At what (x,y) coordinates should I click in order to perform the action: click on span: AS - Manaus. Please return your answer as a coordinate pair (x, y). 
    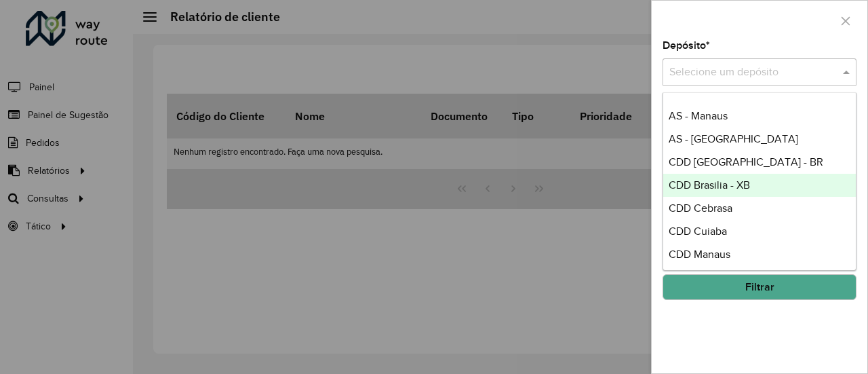
    Looking at the image, I should click on (698, 115).